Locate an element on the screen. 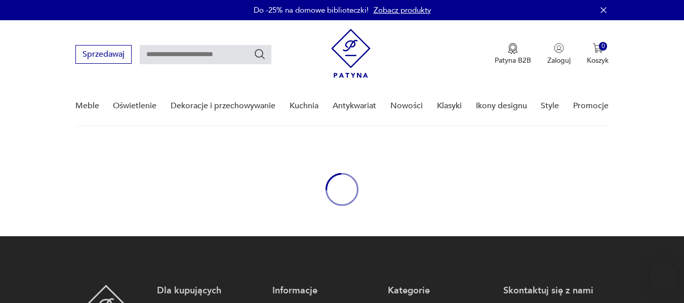  a: Style is located at coordinates (550, 106).